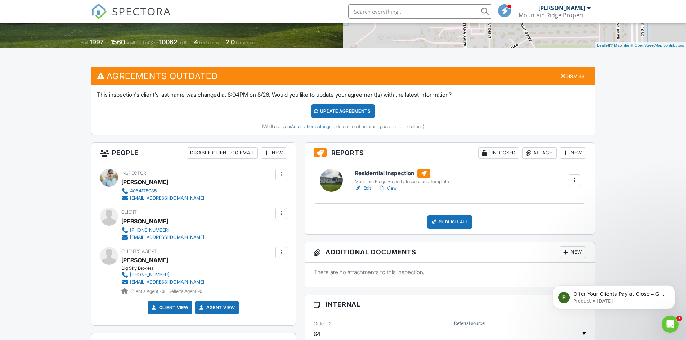 This screenshot has height=340, width=686. Describe the element at coordinates (619, 45) in the screenshot. I see `a: © MapTiler` at that location.